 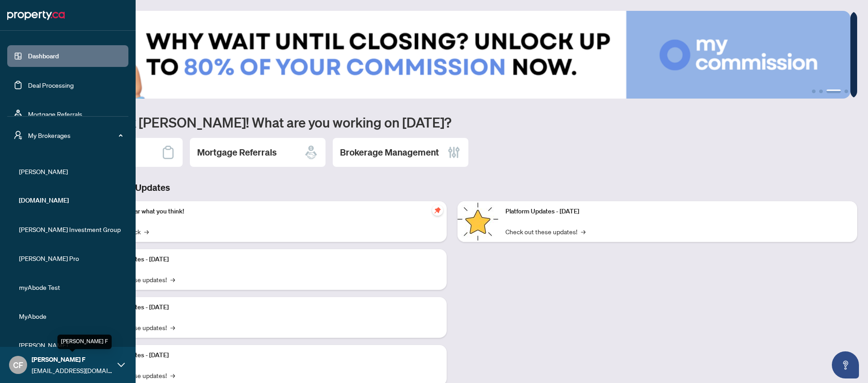 What do you see at coordinates (389, 153) in the screenshot?
I see `h2: Brokerage Management` at bounding box center [389, 153].